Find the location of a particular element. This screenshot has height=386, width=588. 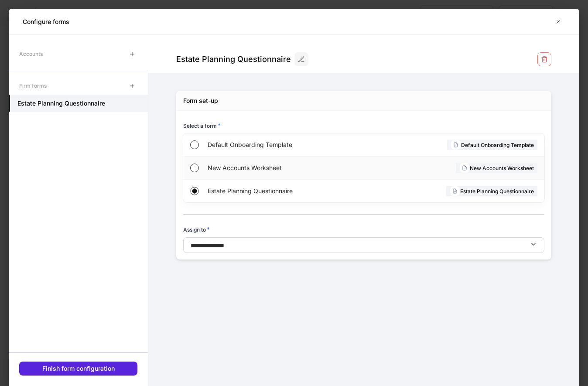

h6: Assign to is located at coordinates (197, 230).